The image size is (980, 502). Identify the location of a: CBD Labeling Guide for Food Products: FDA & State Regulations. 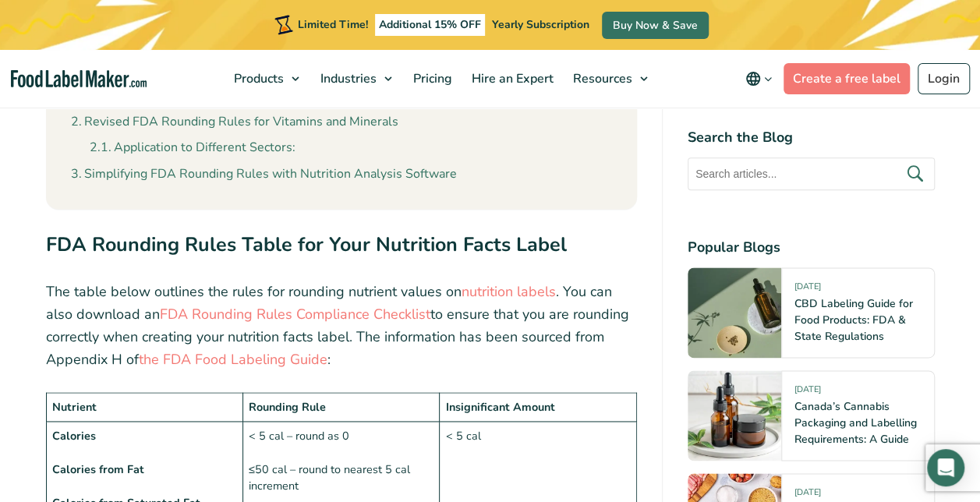
(854, 321).